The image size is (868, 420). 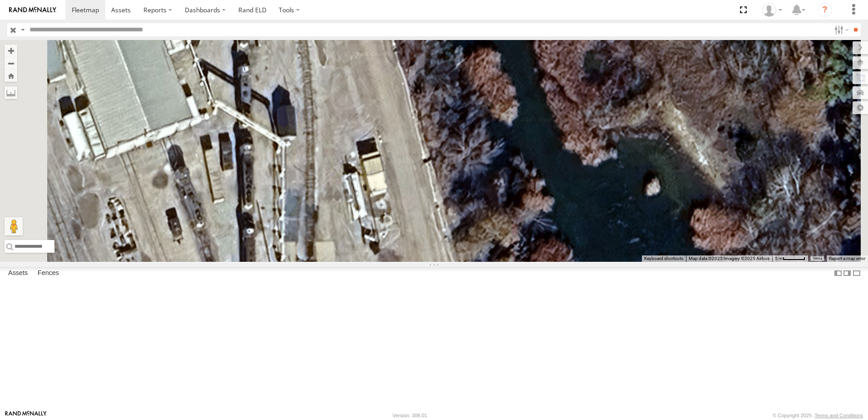 I want to click on label: Dock Summary Table to the Right, so click(x=847, y=273).